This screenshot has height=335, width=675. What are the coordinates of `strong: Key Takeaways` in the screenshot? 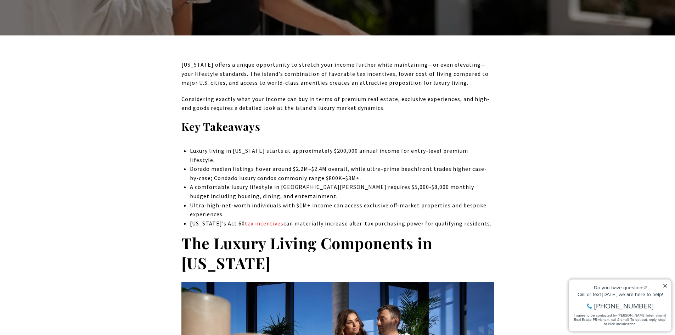 It's located at (221, 126).